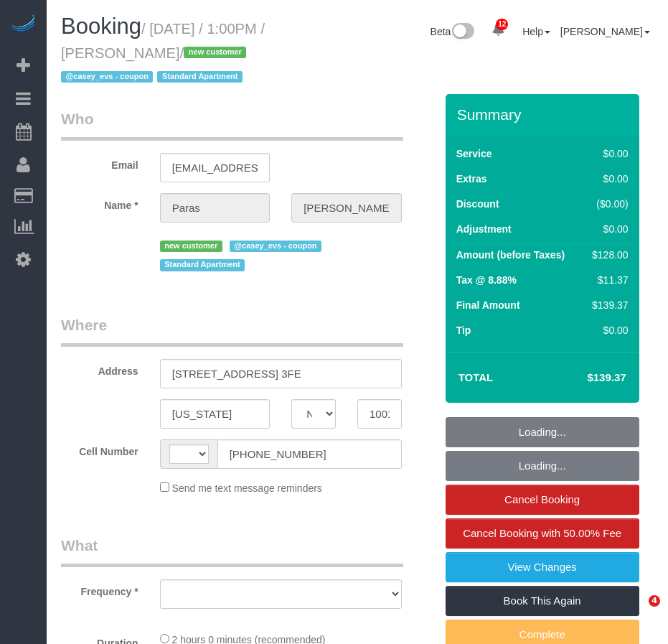 The image size is (668, 644). I want to click on label: Amount (before Taxes), so click(510, 255).